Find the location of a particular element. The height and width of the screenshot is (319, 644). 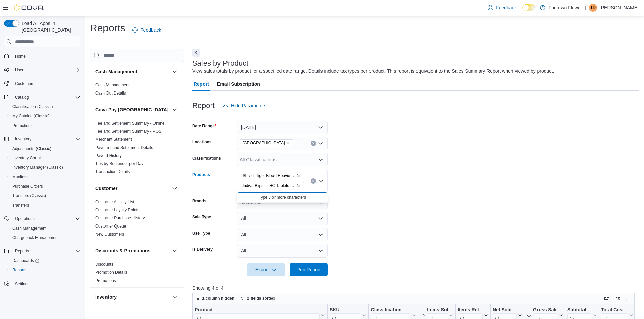

button: Discounts & Promotions is located at coordinates (132, 251).